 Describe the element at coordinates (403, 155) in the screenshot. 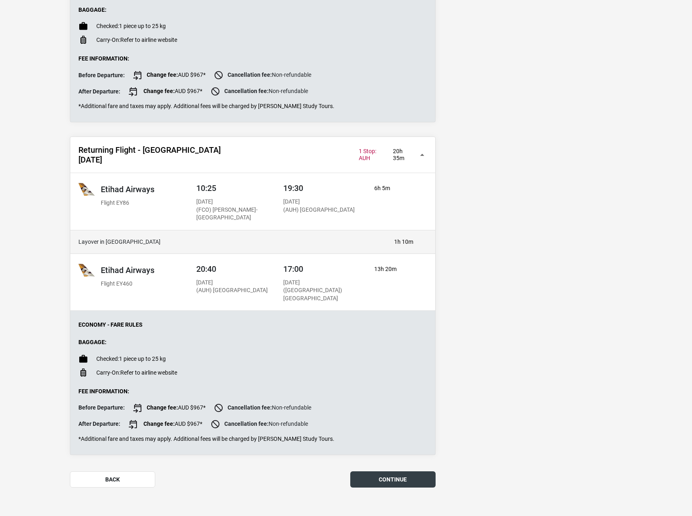

I see `p: 20h 35m` at that location.